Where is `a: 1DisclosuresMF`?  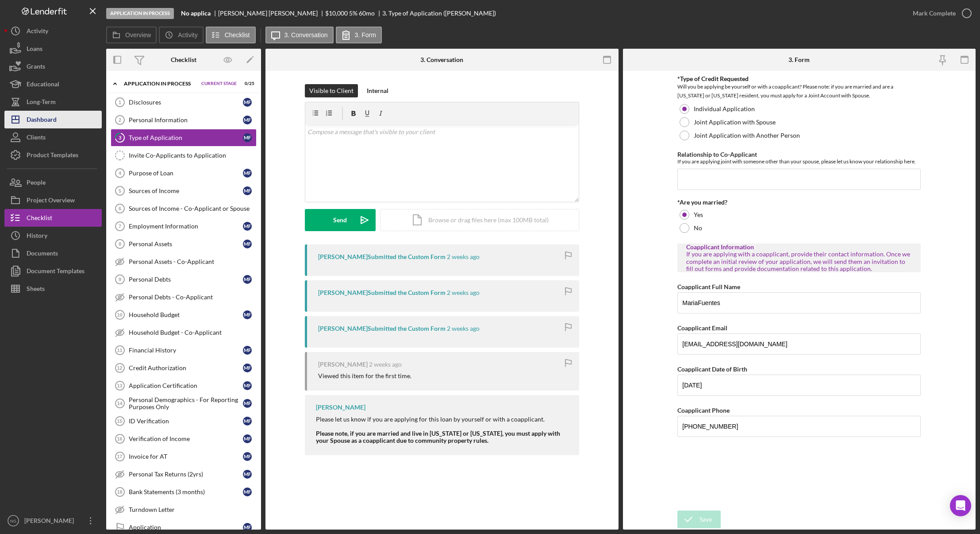
a: 1DisclosuresMF is located at coordinates (184, 102).